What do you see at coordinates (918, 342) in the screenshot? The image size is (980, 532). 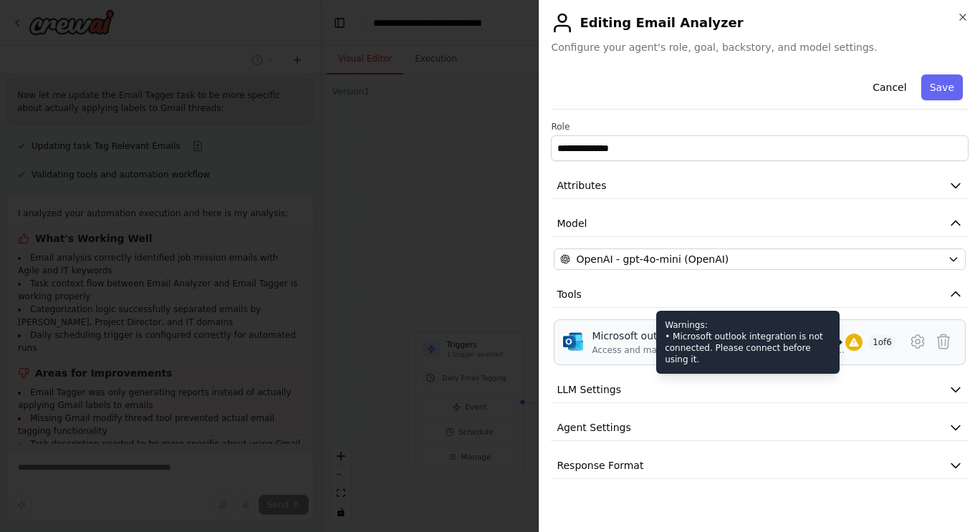 I see `button: Configure tool` at bounding box center [918, 342].